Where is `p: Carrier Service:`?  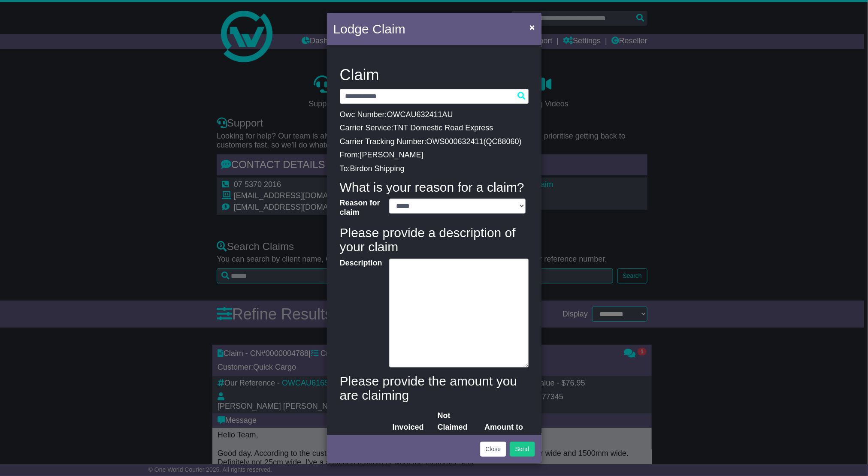 p: Carrier Service: is located at coordinates (434, 128).